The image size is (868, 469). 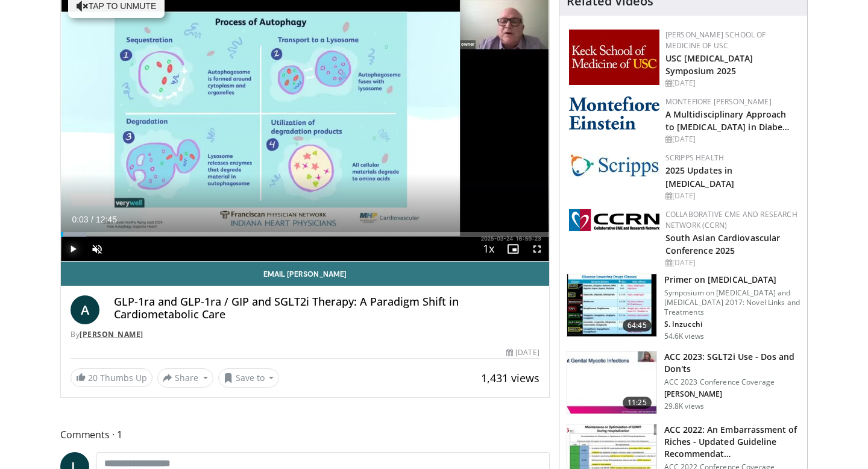 What do you see at coordinates (614, 165) in the screenshot?
I see `img: c9f2b0b7-b02a-4276-a72a-b0cbb4230bc1.jpg.150x105_q85_autocrop_double_scale_upscale_version-0.2.jpg` at bounding box center [614, 165].